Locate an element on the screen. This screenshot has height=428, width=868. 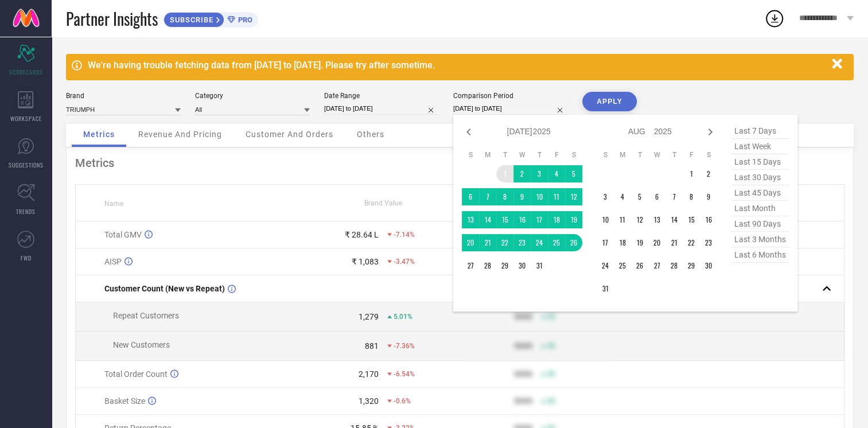
span: Customer Count (New vs Repeat) is located at coordinates (164, 288).